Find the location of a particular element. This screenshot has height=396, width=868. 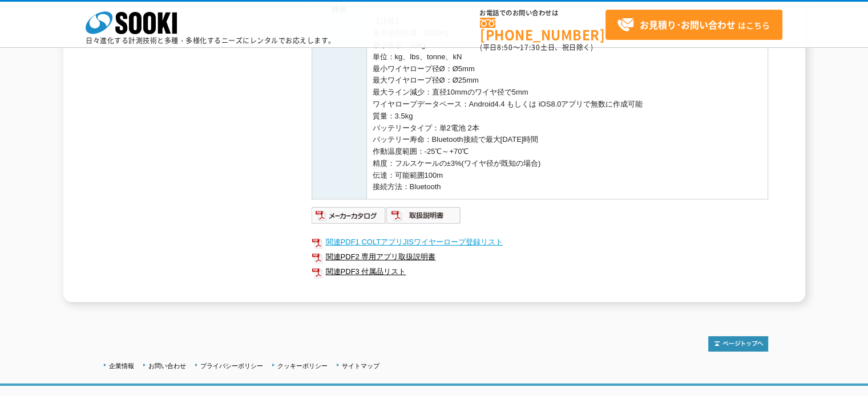

a: お問い合わせ is located at coordinates (167, 366).